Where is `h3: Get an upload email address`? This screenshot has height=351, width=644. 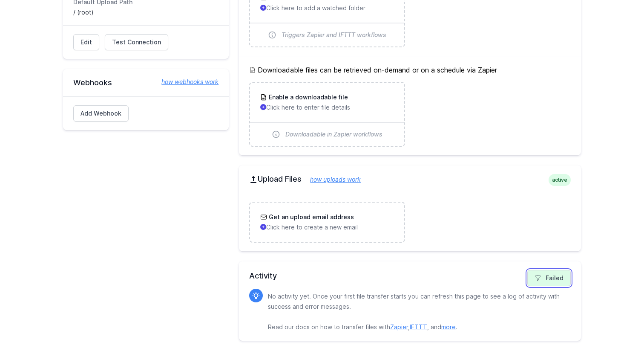
h3: Get an upload email address is located at coordinates (310, 217).